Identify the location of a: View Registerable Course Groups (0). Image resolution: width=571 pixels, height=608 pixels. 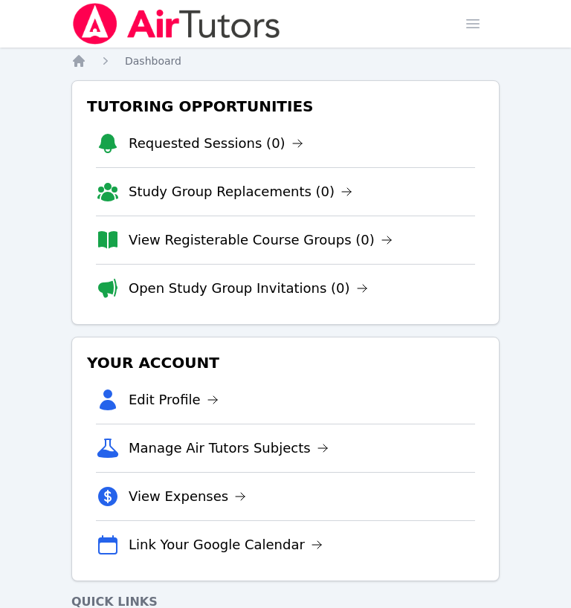
(260, 240).